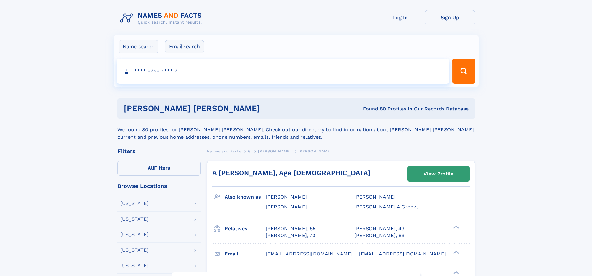 The width and height of the screenshot is (592, 276). What do you see at coordinates (245, 228) in the screenshot?
I see `h3: Relatives` at bounding box center [245, 228].